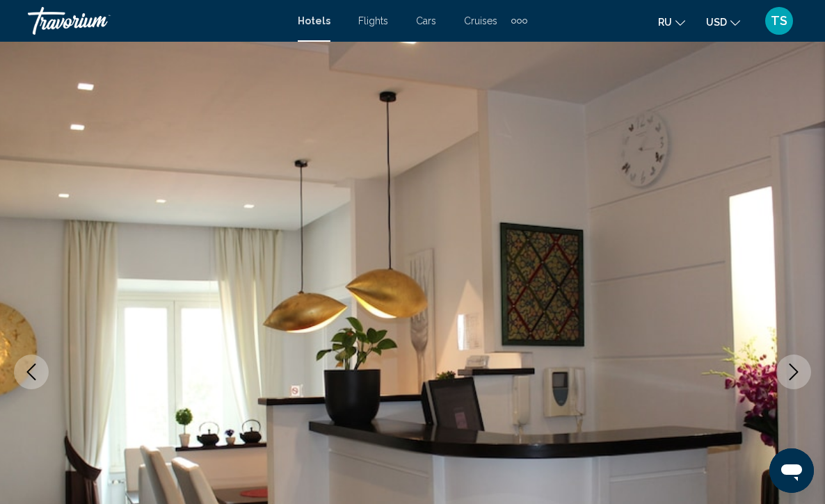 This screenshot has height=504, width=825. I want to click on a: Hotels, so click(314, 21).